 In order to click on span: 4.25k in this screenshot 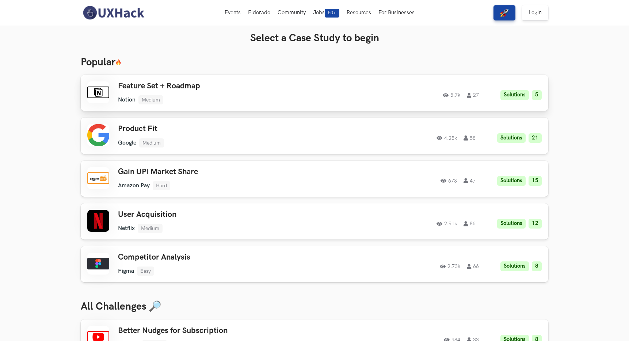, I will do `click(446, 138)`.